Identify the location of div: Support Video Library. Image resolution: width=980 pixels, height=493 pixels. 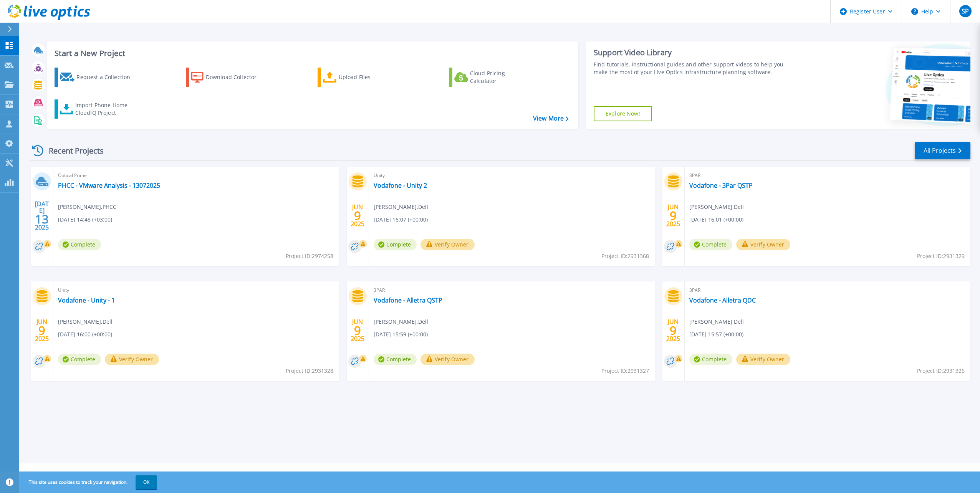
(693, 53).